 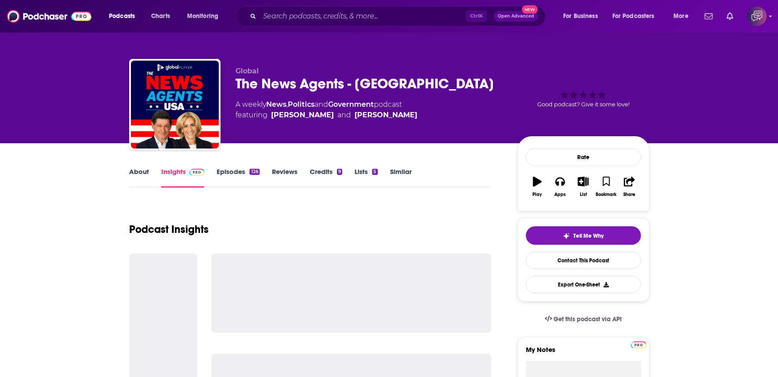 What do you see at coordinates (537, 195) in the screenshot?
I see `div: Play` at bounding box center [537, 195].